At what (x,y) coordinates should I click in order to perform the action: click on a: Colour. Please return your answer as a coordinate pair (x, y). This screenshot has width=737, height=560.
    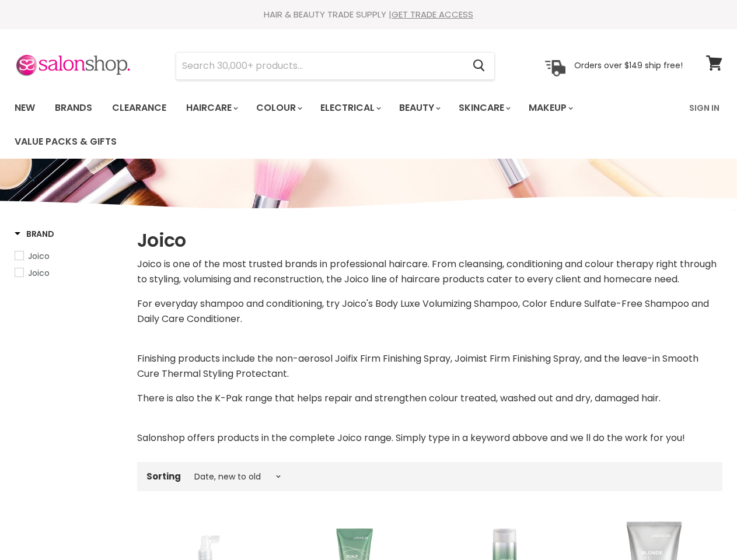
    Looking at the image, I should click on (279, 108).